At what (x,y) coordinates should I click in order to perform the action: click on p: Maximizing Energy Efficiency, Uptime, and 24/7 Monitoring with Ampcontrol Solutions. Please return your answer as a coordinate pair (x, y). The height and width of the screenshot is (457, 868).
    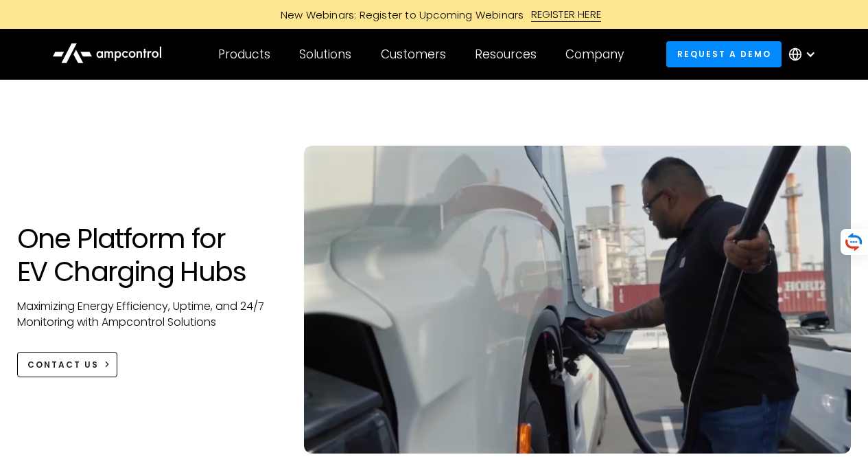
    Looking at the image, I should click on (147, 314).